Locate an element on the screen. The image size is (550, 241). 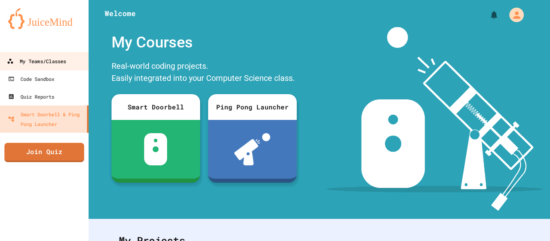
div: Ping Pong Launcher is located at coordinates (253, 107).